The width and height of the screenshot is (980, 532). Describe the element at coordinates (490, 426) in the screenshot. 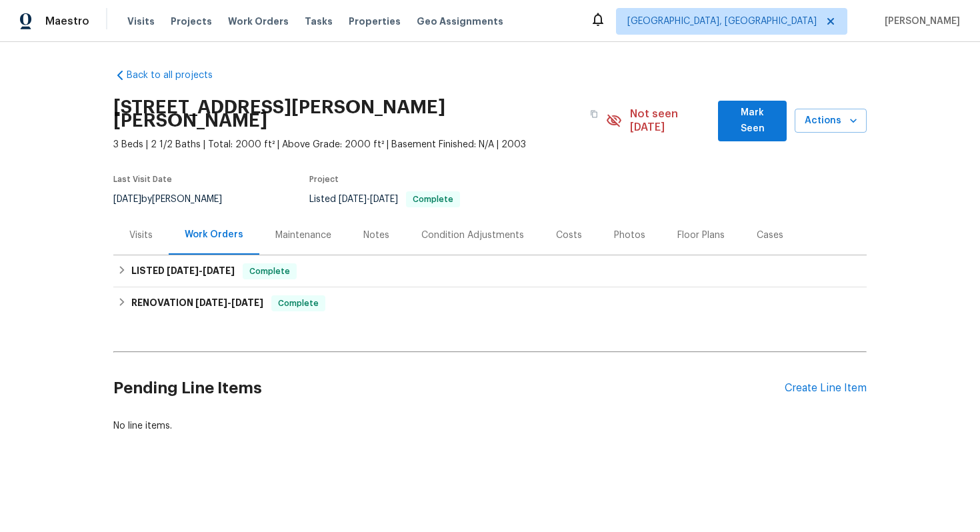

I see `div: No line items.` at that location.